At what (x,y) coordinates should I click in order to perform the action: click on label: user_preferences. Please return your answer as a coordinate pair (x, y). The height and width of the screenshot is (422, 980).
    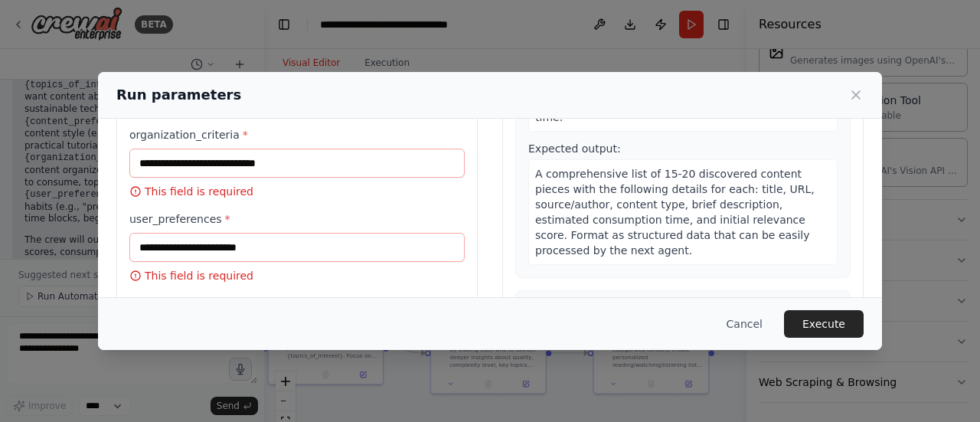
    Looking at the image, I should click on (297, 219).